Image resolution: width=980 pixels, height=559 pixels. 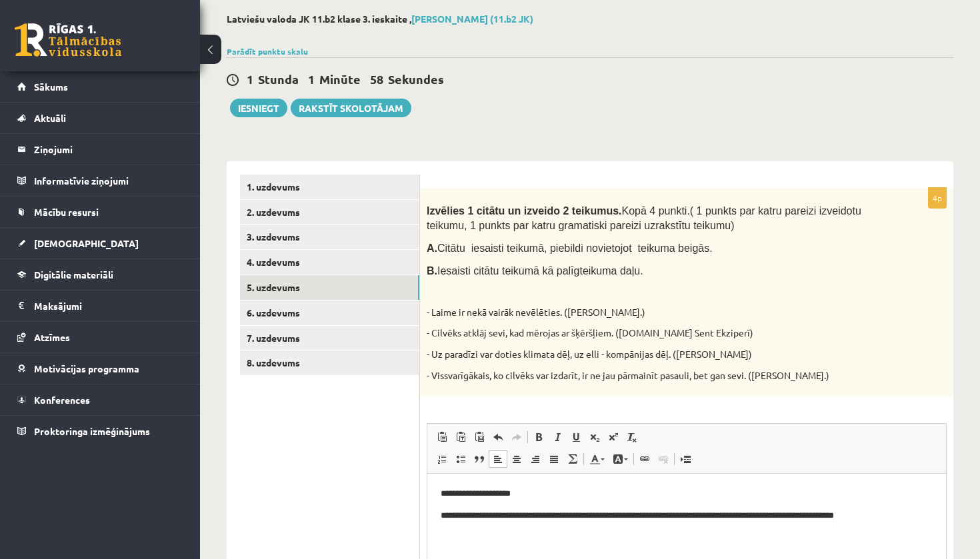 I want to click on strong: B., so click(x=432, y=271).